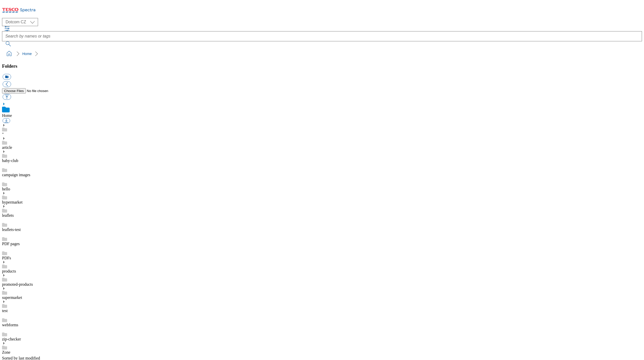 This screenshot has width=644, height=360. I want to click on a: zip-checker, so click(11, 339).